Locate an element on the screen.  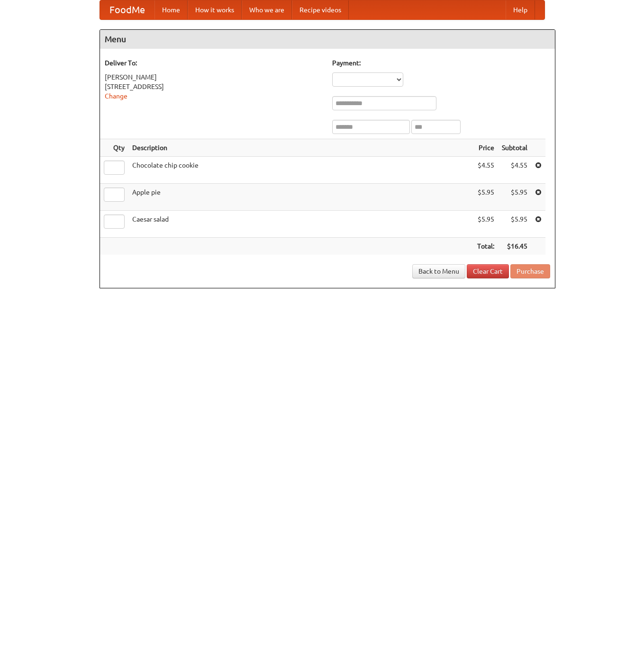
a: FoodMe is located at coordinates (127, 10).